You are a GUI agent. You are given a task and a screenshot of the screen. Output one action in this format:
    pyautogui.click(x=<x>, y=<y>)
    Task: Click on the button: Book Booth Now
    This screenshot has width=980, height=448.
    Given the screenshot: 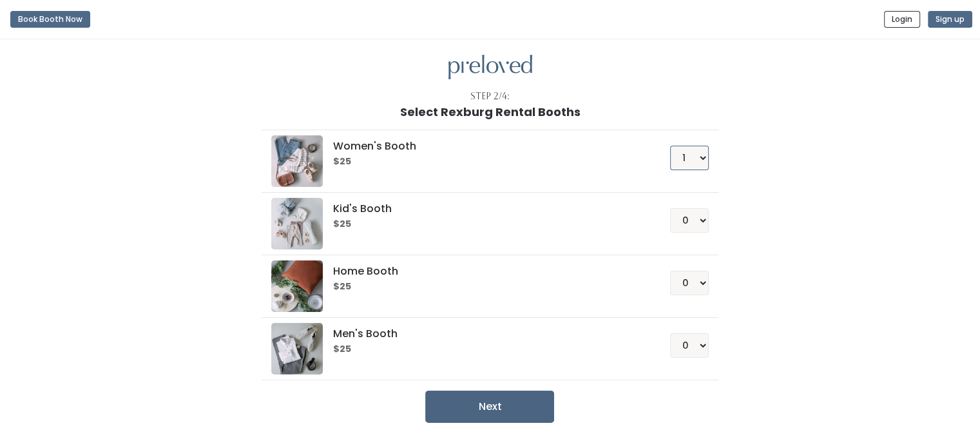 What is the action you would take?
    pyautogui.click(x=51, y=19)
    